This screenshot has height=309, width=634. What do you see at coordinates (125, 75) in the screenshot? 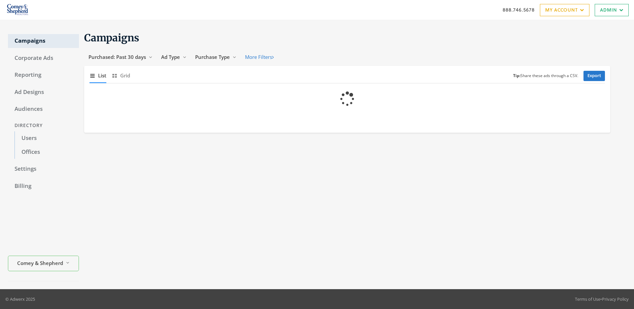
I see `span: Grid` at bounding box center [125, 75].